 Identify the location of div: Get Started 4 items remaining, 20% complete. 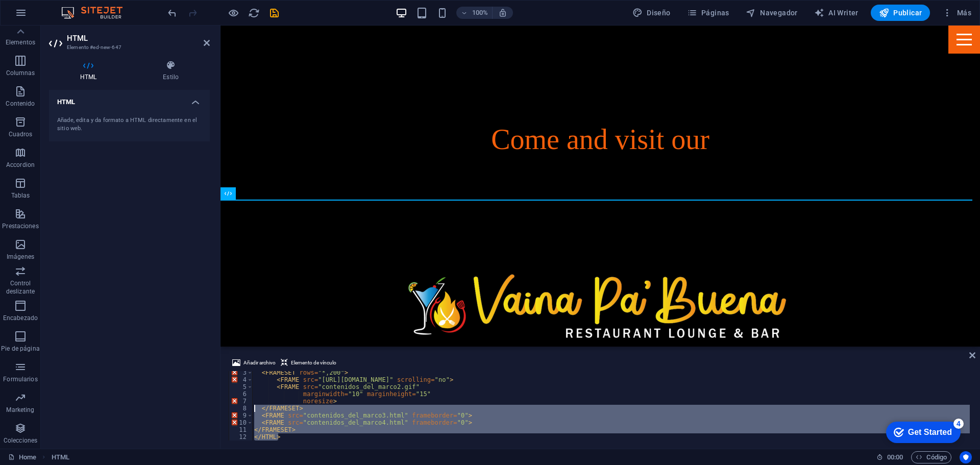
(46, 15).